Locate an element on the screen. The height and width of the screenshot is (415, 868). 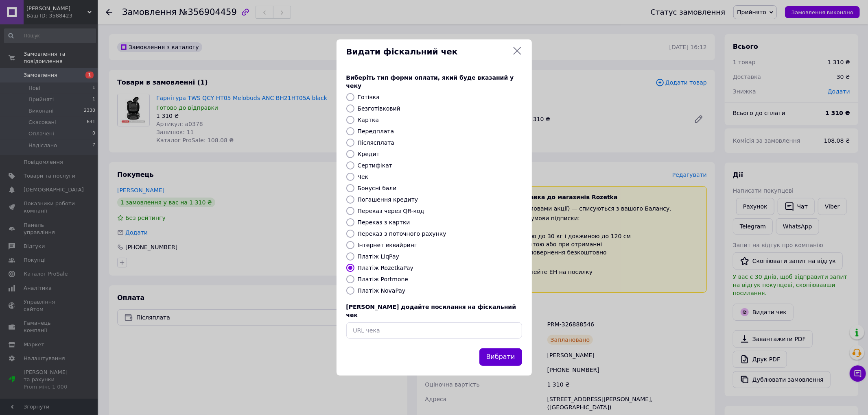
button: Вибрати is located at coordinates (501, 357).